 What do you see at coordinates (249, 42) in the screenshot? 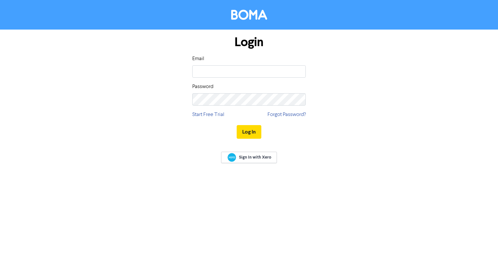
I see `h1: Login` at bounding box center [249, 42].